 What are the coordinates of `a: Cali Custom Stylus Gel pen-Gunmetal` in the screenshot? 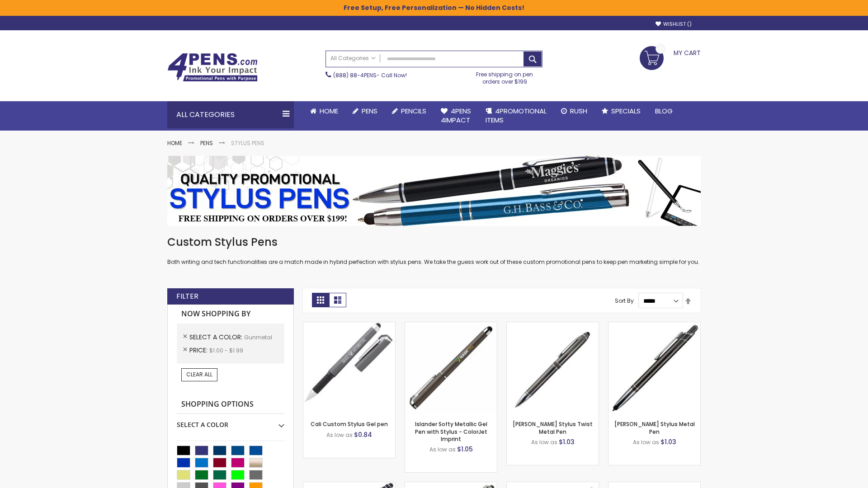 It's located at (349, 325).